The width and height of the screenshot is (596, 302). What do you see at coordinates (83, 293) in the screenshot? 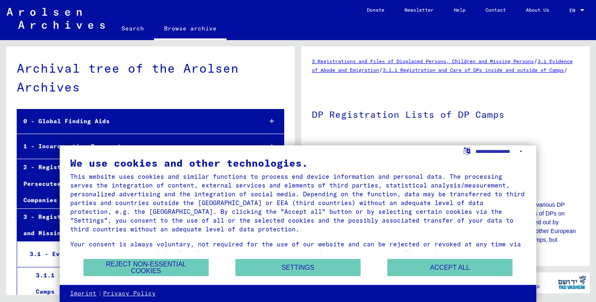
I see `a: Imprint` at bounding box center [83, 293].